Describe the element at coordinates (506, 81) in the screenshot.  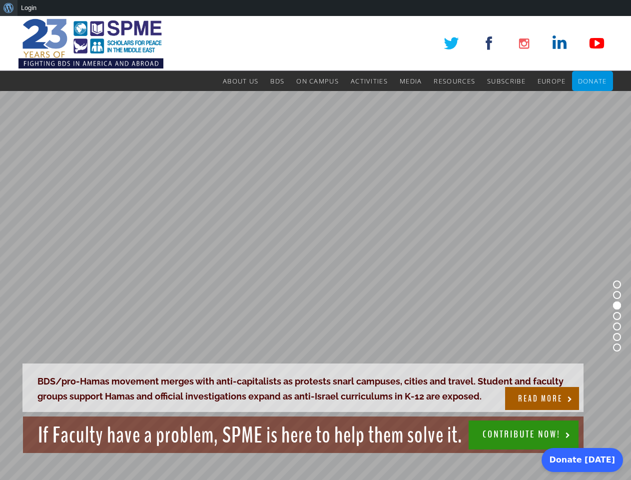
I see `a: Subscribe` at that location.